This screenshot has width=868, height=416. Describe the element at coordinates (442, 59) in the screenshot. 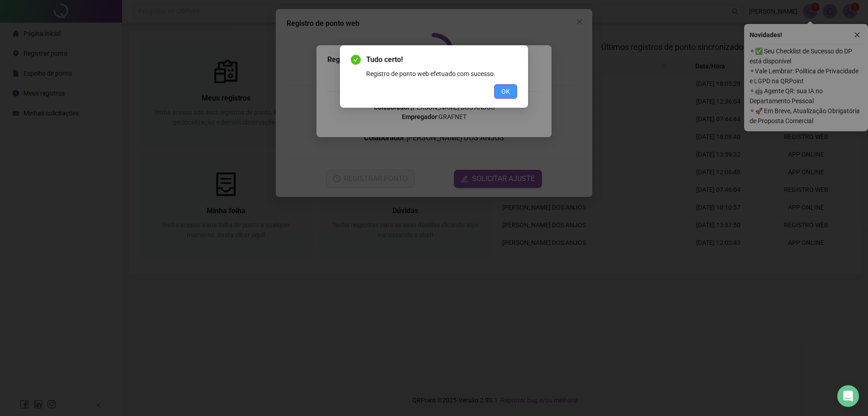

I see `span: Tudo certo!` at that location.